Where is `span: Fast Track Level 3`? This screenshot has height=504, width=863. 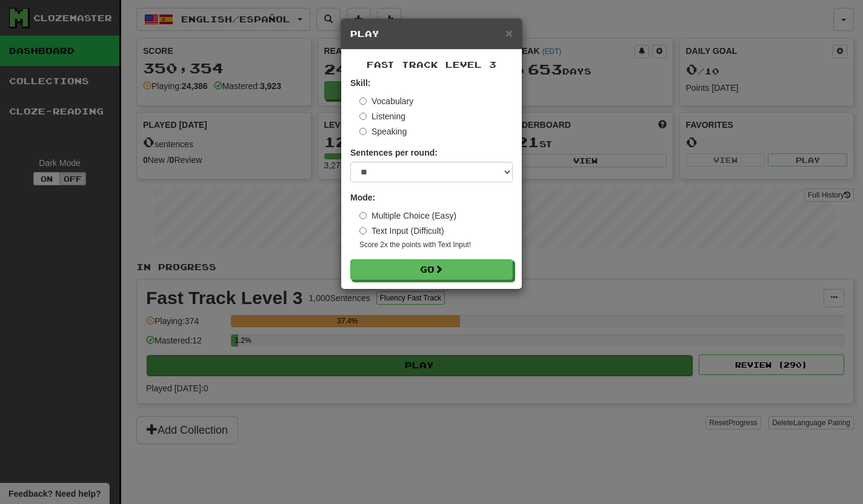 span: Fast Track Level 3 is located at coordinates (432, 64).